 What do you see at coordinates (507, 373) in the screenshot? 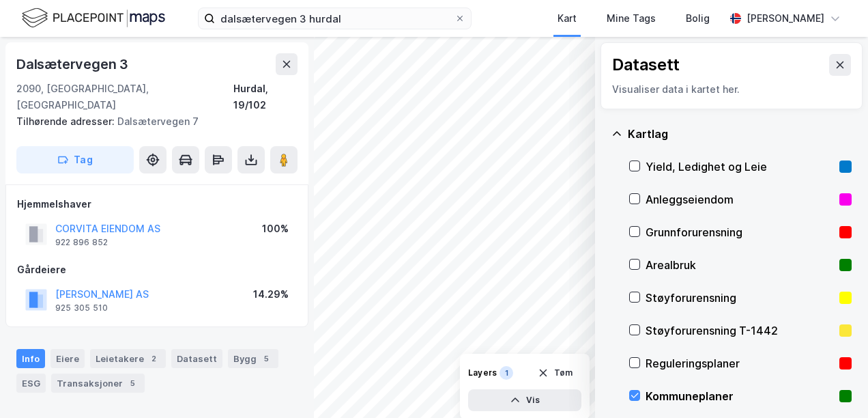
I see `div: 1` at bounding box center [507, 373].